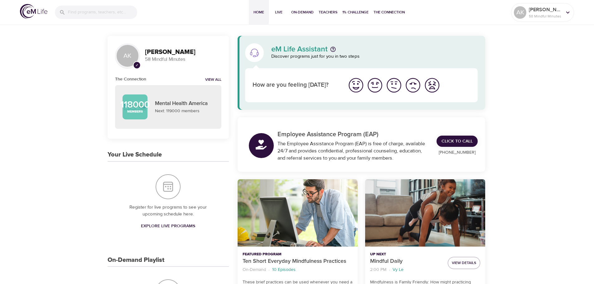  What do you see at coordinates (136, 260) in the screenshot?
I see `h3: On-Demand Playlist` at bounding box center [136, 260].